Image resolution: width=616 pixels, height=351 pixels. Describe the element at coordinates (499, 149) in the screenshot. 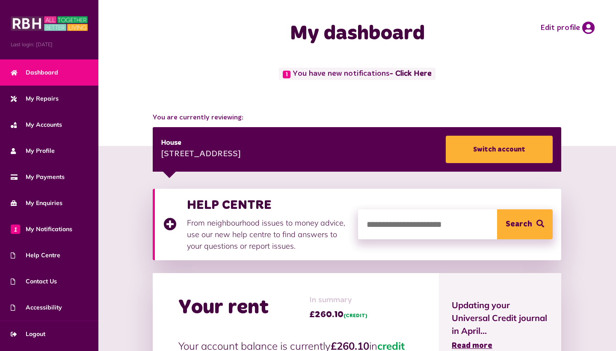

I see `a: Switch account` at that location.